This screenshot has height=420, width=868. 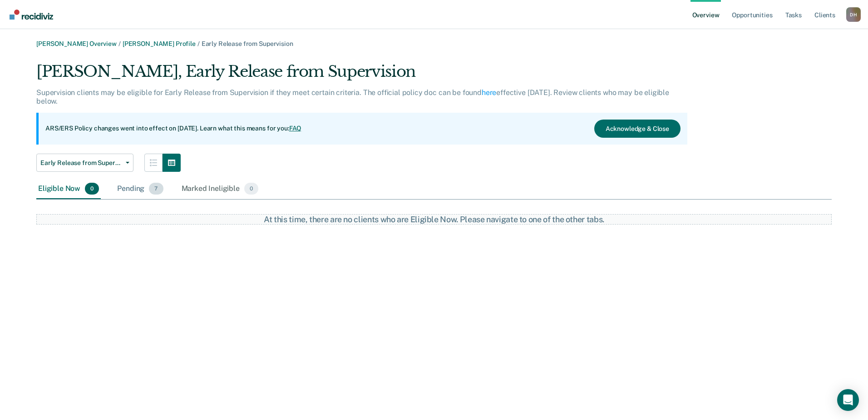 I want to click on div: D H, so click(x=853, y=15).